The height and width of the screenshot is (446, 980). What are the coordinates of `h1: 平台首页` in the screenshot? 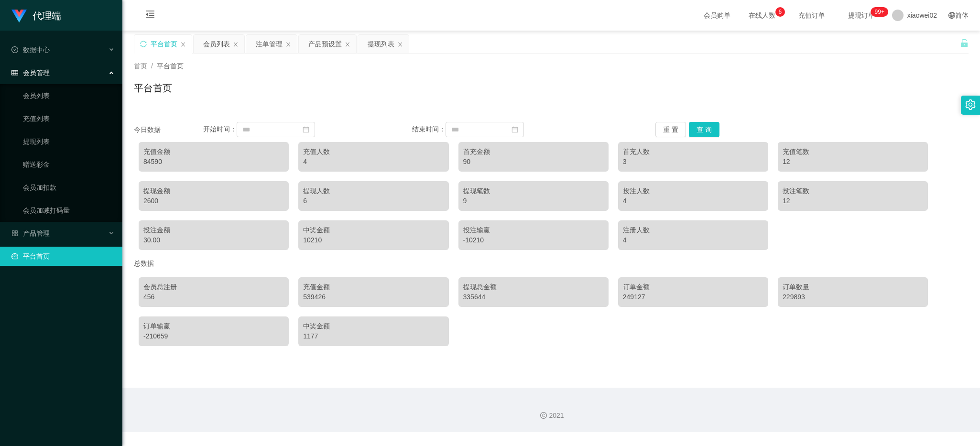 It's located at (153, 88).